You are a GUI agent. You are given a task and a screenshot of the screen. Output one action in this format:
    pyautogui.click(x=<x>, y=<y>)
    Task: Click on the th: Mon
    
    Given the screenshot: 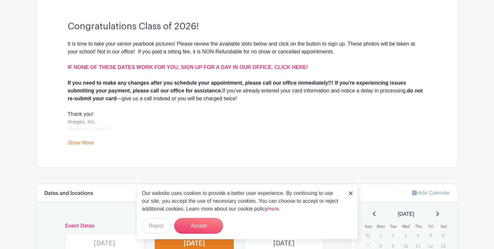 What is the action you would take?
    pyautogui.click(x=381, y=227)
    